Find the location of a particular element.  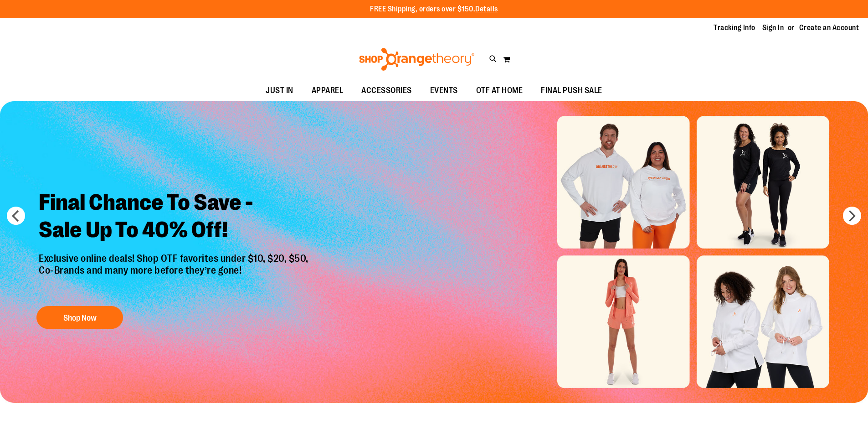

button: next is located at coordinates (852, 216).